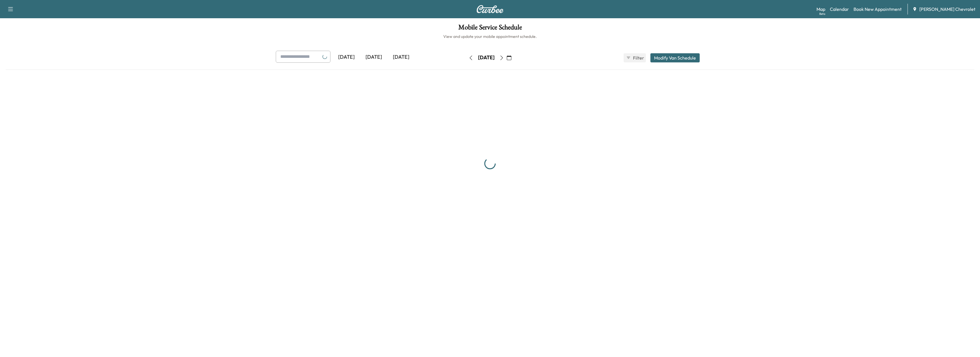 This screenshot has height=357, width=980. Describe the element at coordinates (490, 37) in the screenshot. I see `h6: View and update your mobile appointment schedule.` at that location.